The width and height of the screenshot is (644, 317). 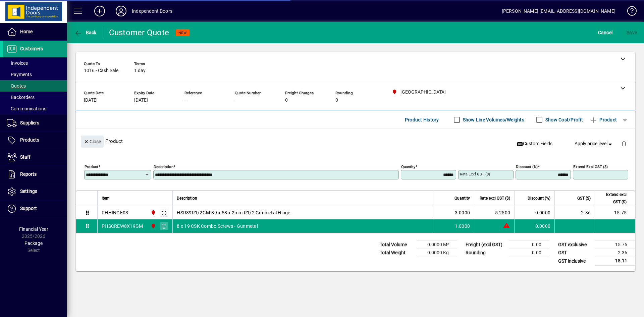 What do you see at coordinates (606, 33) in the screenshot?
I see `button: Cancel` at bounding box center [606, 33].